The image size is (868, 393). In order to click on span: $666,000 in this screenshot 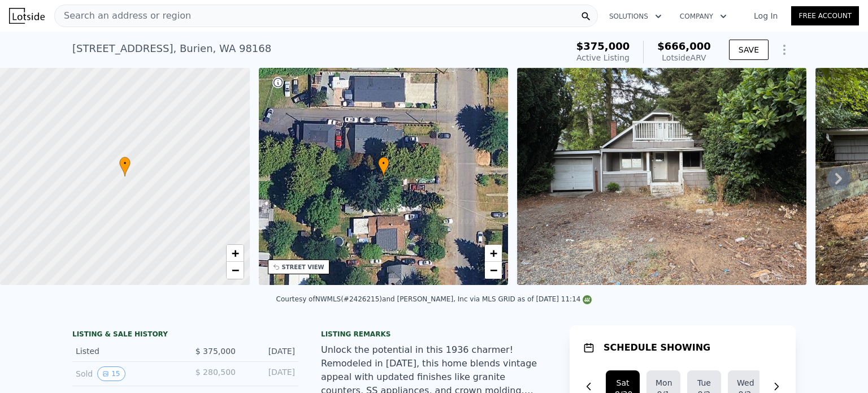, I will do `click(684, 46)`.